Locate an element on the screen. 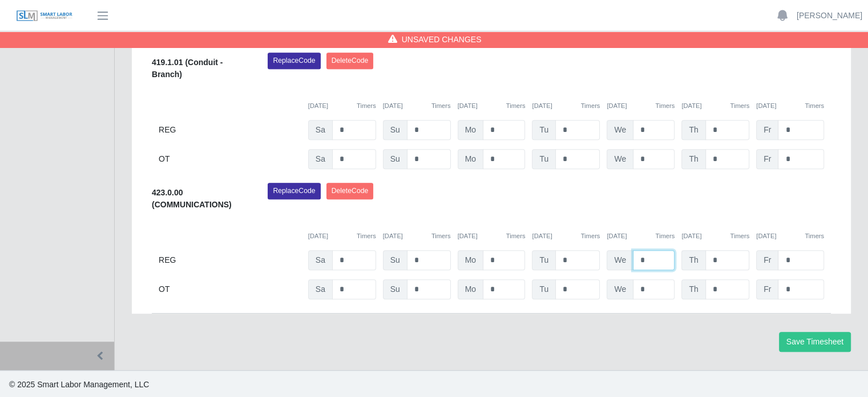 Image resolution: width=868 pixels, height=397 pixels. img: SLM Logo is located at coordinates (44, 16).